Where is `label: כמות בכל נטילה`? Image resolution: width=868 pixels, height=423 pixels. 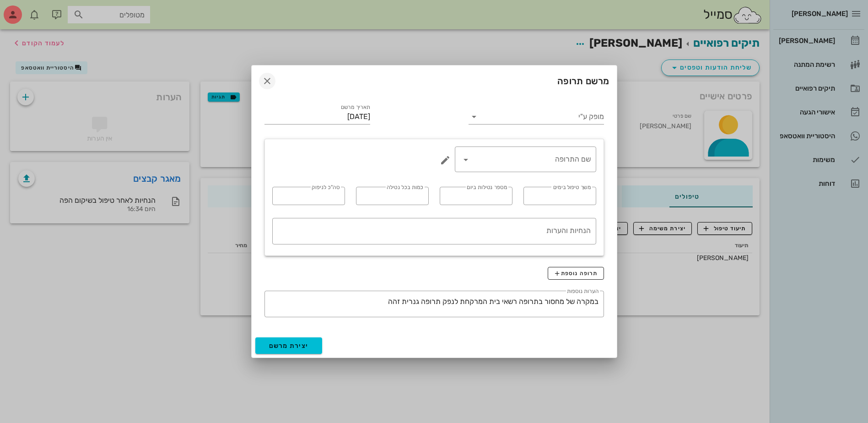 label: כמות בכל נטילה is located at coordinates (405, 187).